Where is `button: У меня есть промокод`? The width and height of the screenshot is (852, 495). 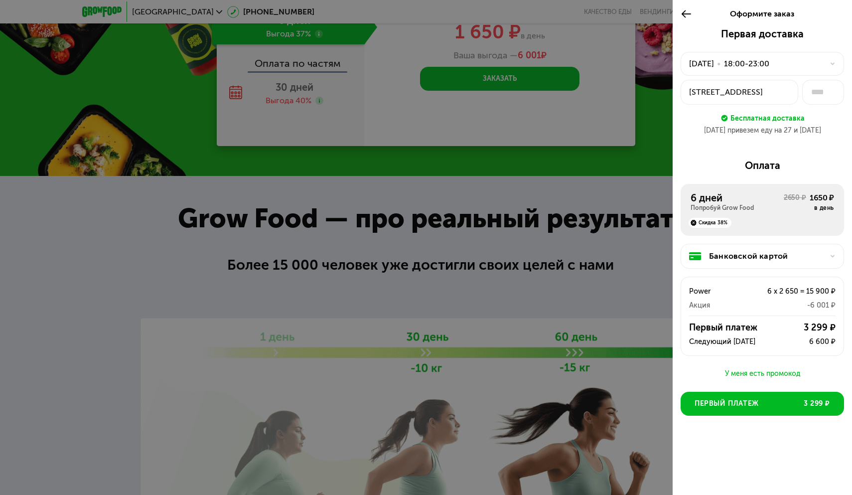
button: У меня есть промокод is located at coordinates (762, 374).